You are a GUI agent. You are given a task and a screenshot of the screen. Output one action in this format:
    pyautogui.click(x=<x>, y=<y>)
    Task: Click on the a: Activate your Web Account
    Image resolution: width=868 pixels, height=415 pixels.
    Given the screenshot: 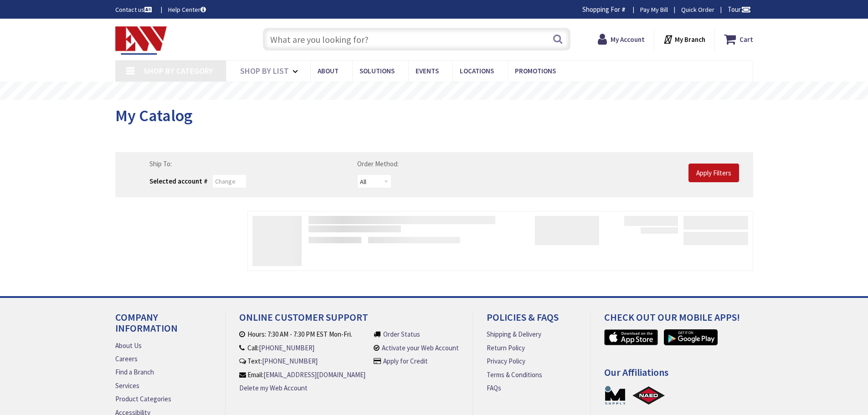 What is the action you would take?
    pyautogui.click(x=420, y=348)
    